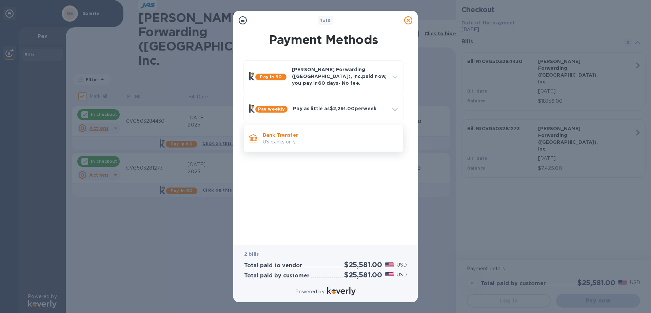  What do you see at coordinates (271, 109) in the screenshot?
I see `b: Pay weekly` at bounding box center [271, 109].